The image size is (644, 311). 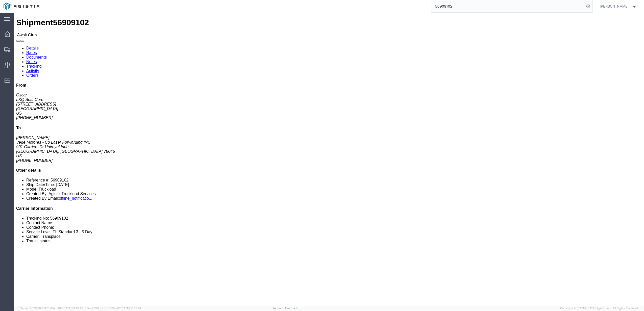 I want to click on img: logo, so click(x=22, y=6).